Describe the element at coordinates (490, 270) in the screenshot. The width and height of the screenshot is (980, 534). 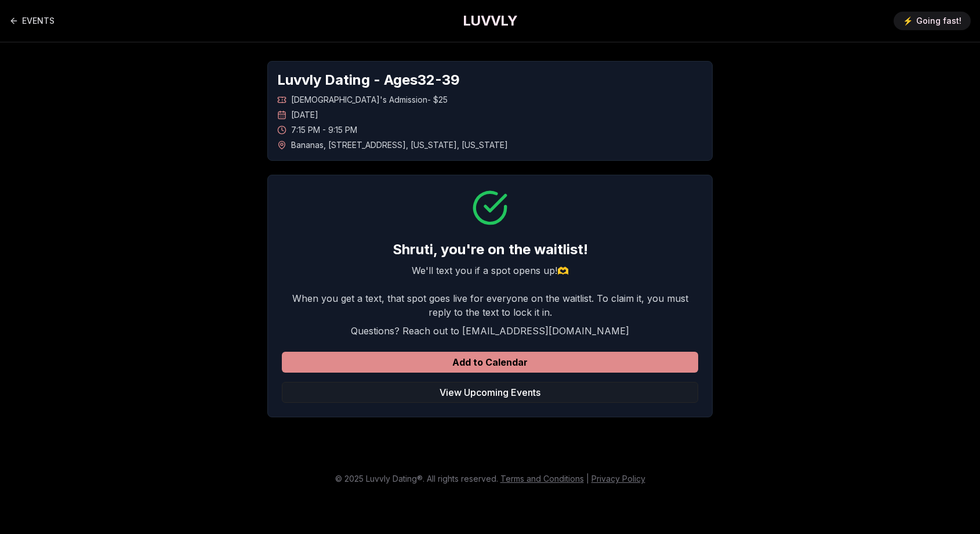
I see `p: We'll text you if a spot opens up!🫶` at that location.